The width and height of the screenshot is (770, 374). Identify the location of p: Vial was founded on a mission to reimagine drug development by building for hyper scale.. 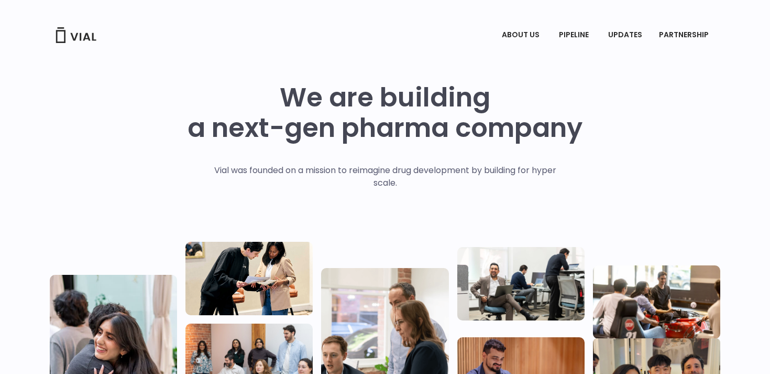
(385, 177).